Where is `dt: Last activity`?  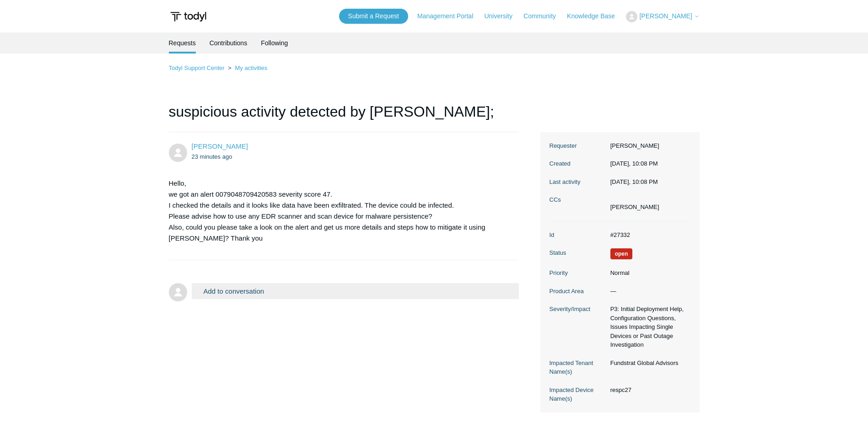
dt: Last activity is located at coordinates (578, 182).